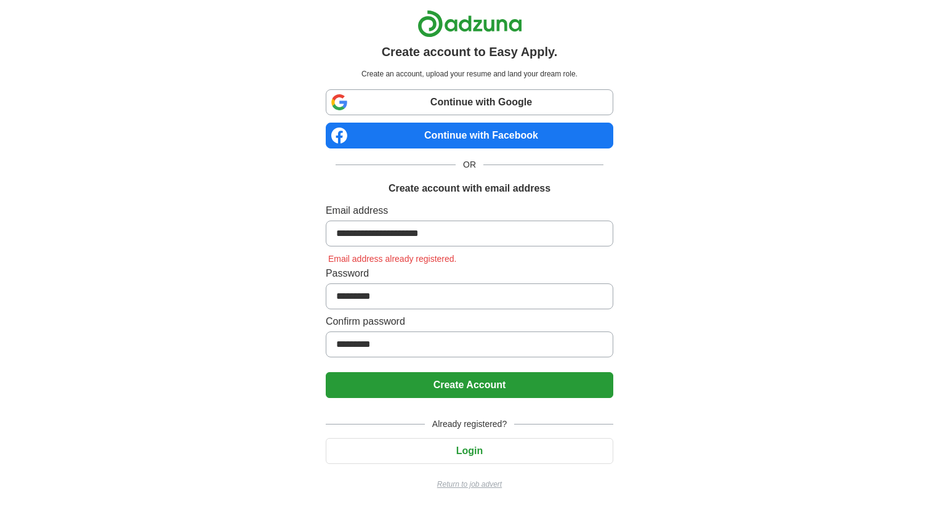 This screenshot has width=939, height=512. Describe the element at coordinates (469, 211) in the screenshot. I see `label: Email address` at that location.